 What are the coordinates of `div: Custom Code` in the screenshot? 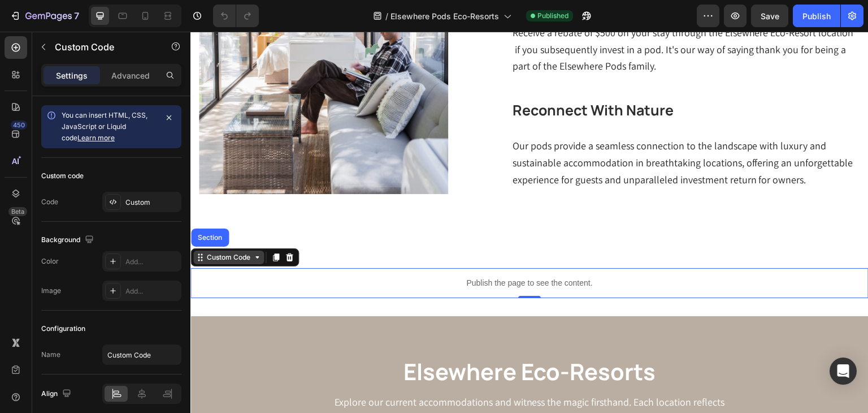 It's located at (38, 226).